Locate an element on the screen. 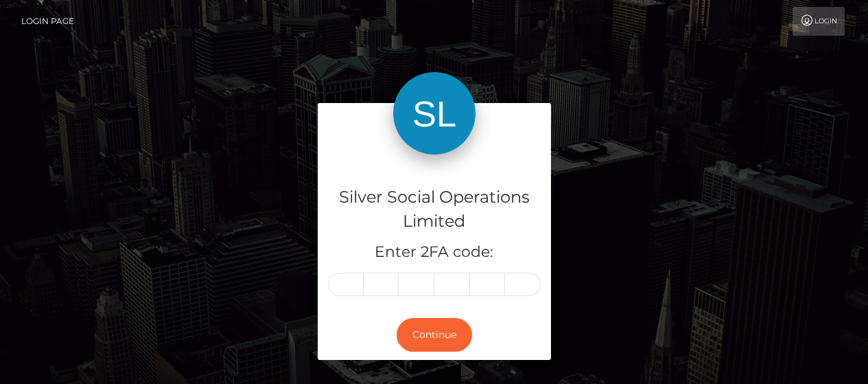 Image resolution: width=868 pixels, height=384 pixels. a: Login is located at coordinates (819, 21).